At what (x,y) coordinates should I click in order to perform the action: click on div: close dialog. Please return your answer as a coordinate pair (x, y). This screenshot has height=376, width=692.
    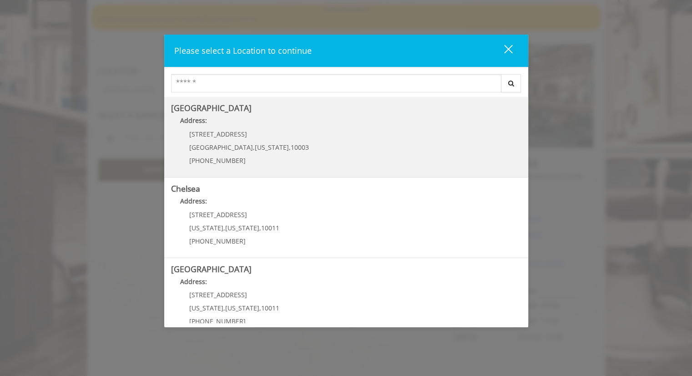
    Looking at the image, I should click on (503, 51).